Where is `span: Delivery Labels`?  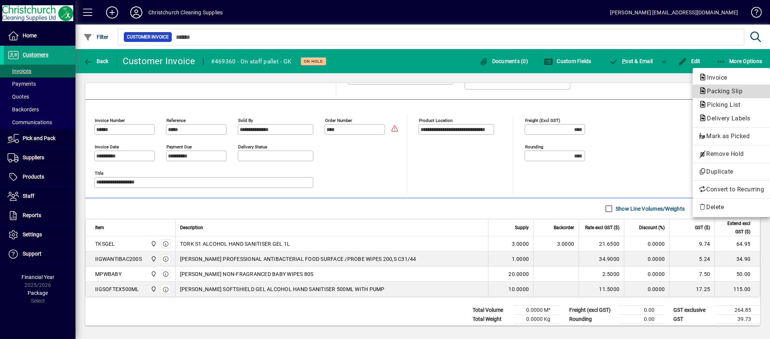 span: Delivery Labels is located at coordinates (727, 118).